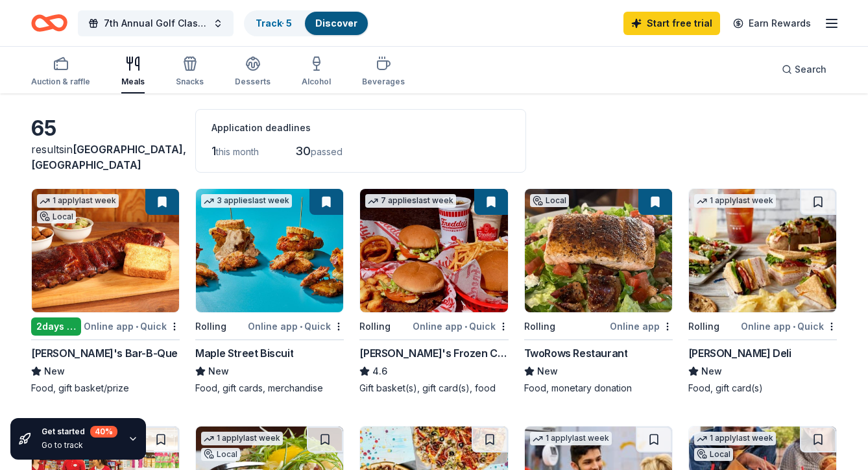  I want to click on span: 7th Annual Golf Classic, so click(155, 23).